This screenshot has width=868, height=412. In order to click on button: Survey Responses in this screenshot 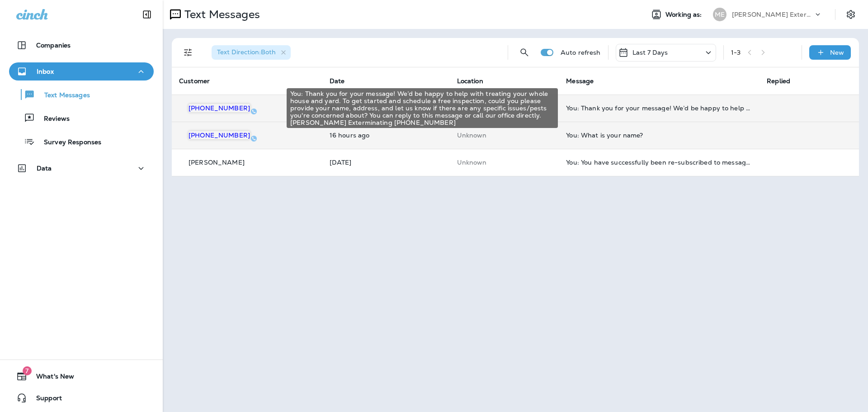, I will do `click(81, 142)`.